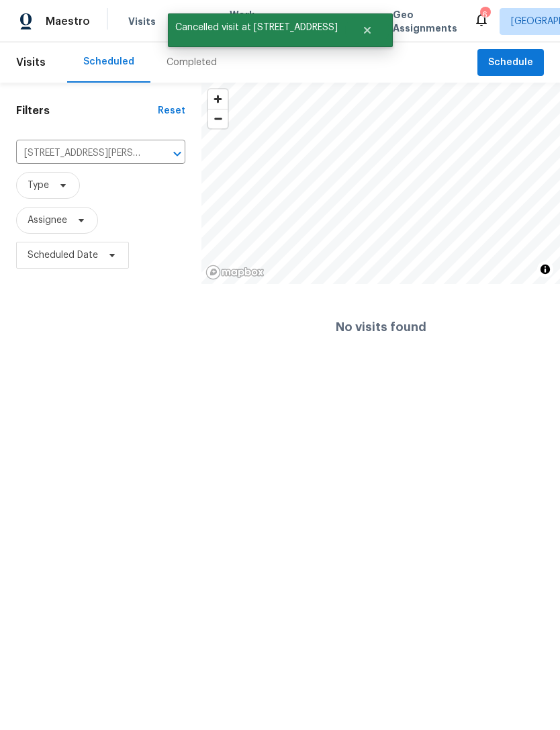 This screenshot has height=730, width=560. I want to click on button: Schedule, so click(510, 63).